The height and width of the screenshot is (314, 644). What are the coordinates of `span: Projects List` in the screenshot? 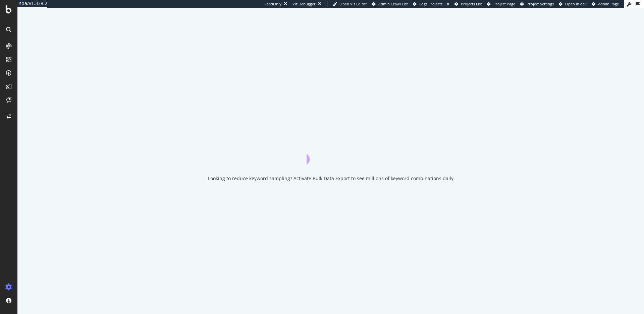 It's located at (471, 4).